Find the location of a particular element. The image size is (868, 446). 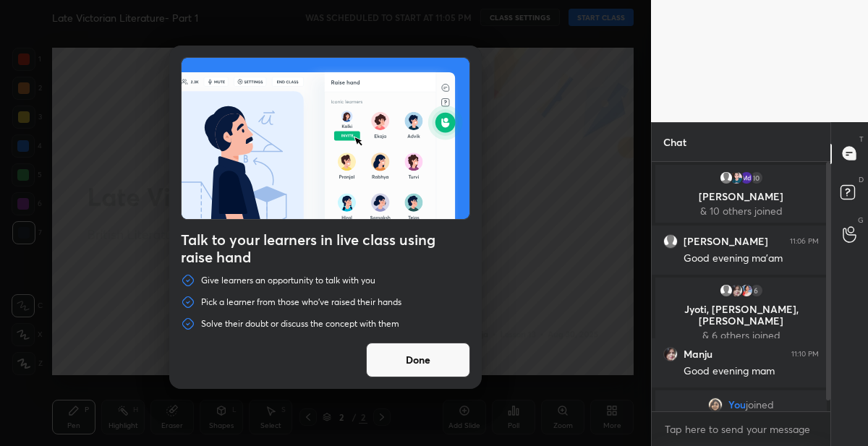

button: Done is located at coordinates (418, 360).